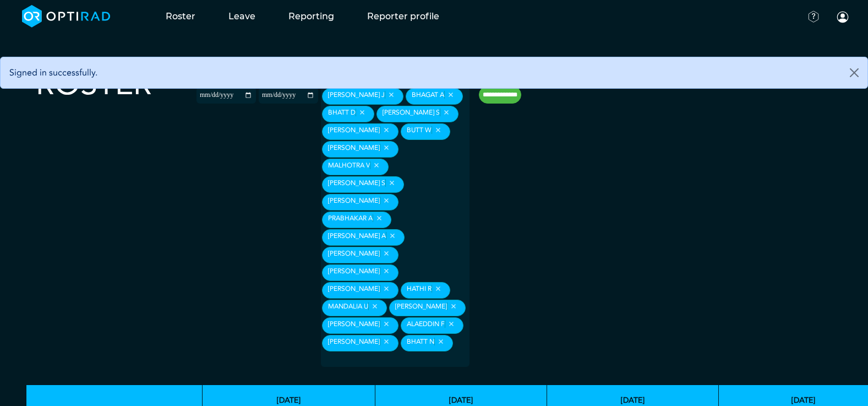 The width and height of the screenshot is (868, 406). Describe the element at coordinates (386, 254) in the screenshot. I see `button: Remove item: '5fe949f2-88fd-4f76-b763-8dde622cc2f9'` at that location.